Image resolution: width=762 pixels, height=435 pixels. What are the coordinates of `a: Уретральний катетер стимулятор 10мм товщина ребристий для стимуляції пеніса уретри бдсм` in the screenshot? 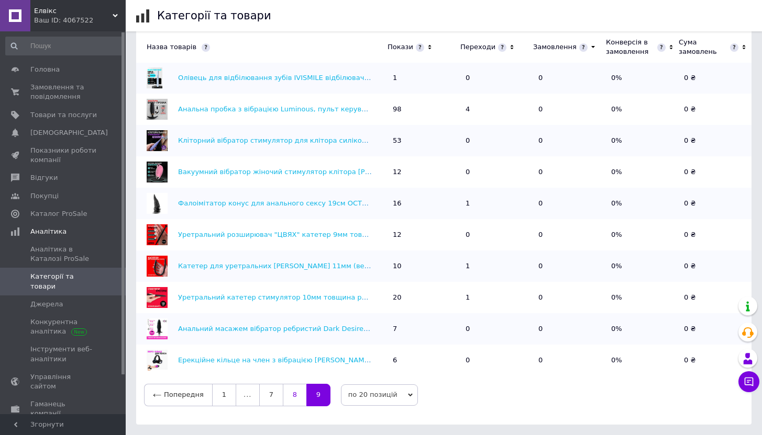 It's located at (350, 297).